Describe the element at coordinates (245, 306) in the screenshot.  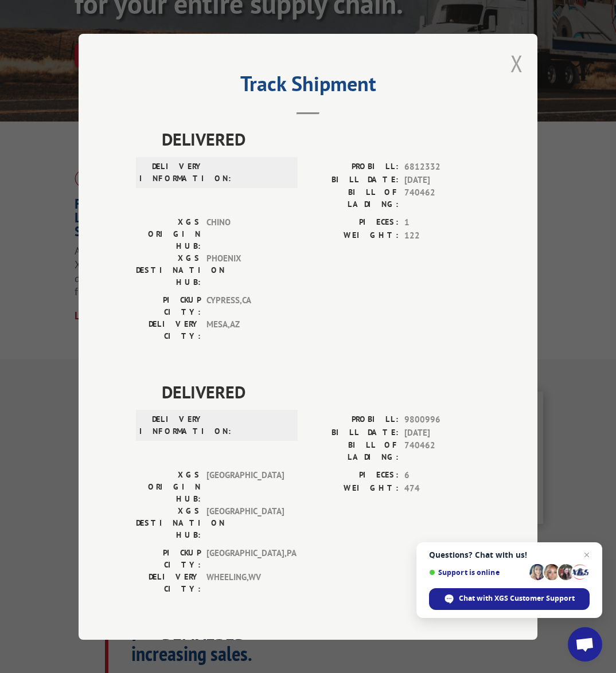
I see `span: CYPRESS , CA` at that location.